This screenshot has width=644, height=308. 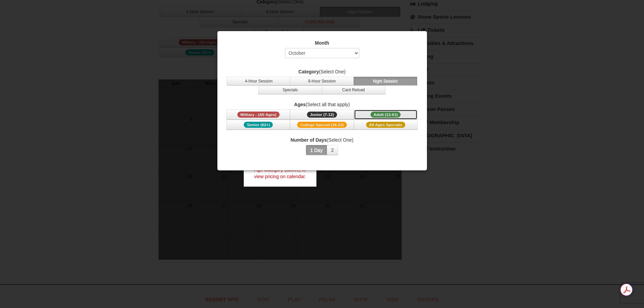 What do you see at coordinates (386, 114) in the screenshot?
I see `span: Adult (13-61)` at bounding box center [386, 114].